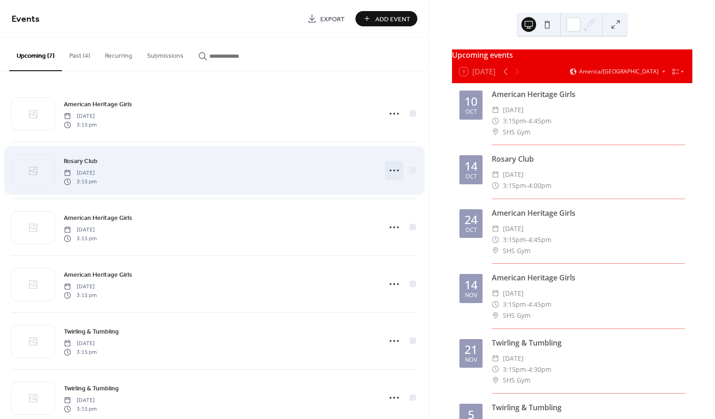  What do you see at coordinates (540, 370) in the screenshot?
I see `span: 4:30pm` at bounding box center [540, 370].